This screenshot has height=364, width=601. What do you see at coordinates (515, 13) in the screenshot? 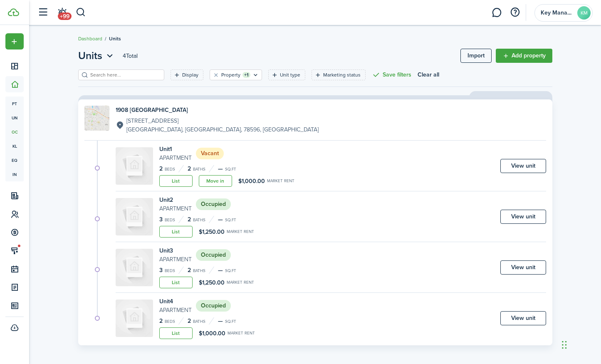
I see `button: Open resource center` at bounding box center [515, 13].